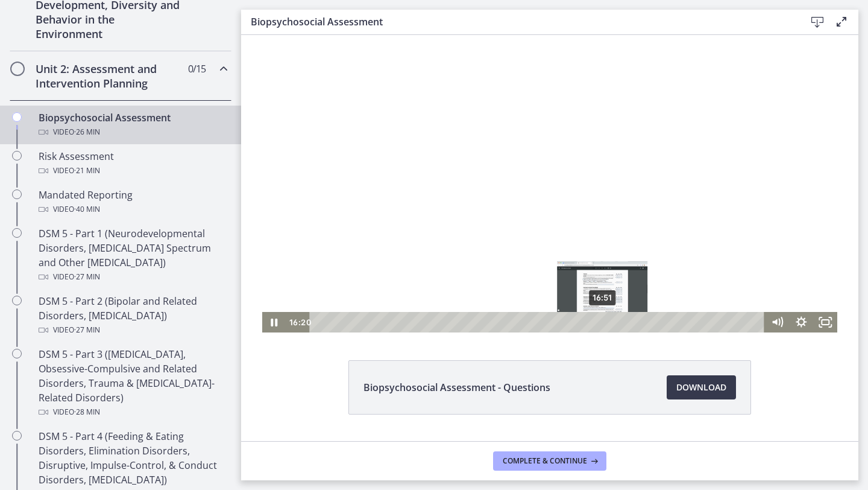 The width and height of the screenshot is (868, 490). What do you see at coordinates (545, 461) in the screenshot?
I see `span: Complete & continue` at bounding box center [545, 461].